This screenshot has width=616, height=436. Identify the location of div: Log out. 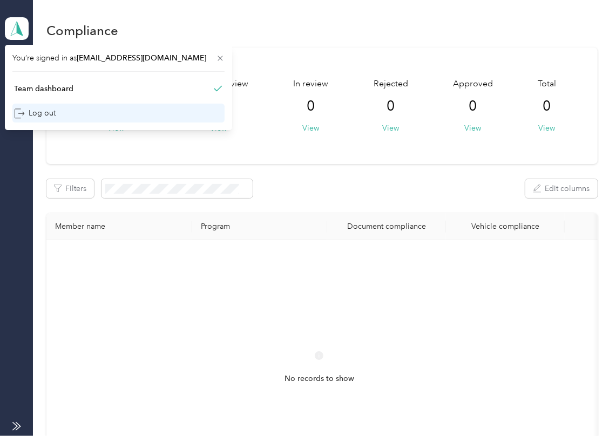
(35, 113).